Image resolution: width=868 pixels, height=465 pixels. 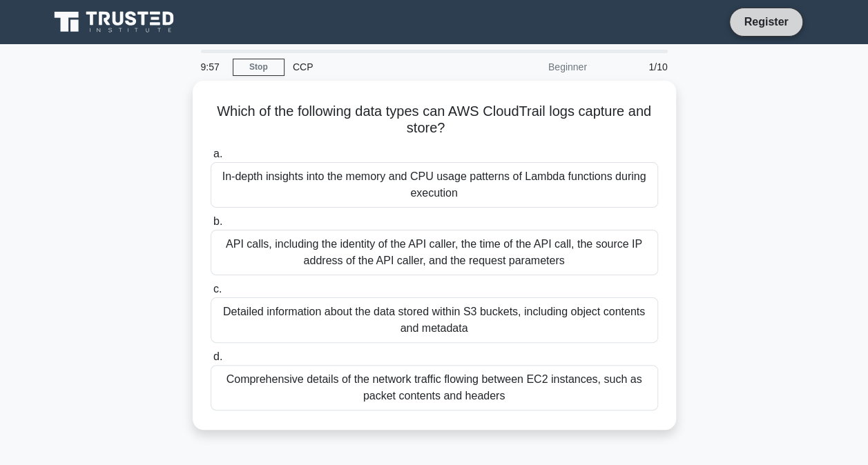 What do you see at coordinates (766, 21) in the screenshot?
I see `a: Register` at bounding box center [766, 21].